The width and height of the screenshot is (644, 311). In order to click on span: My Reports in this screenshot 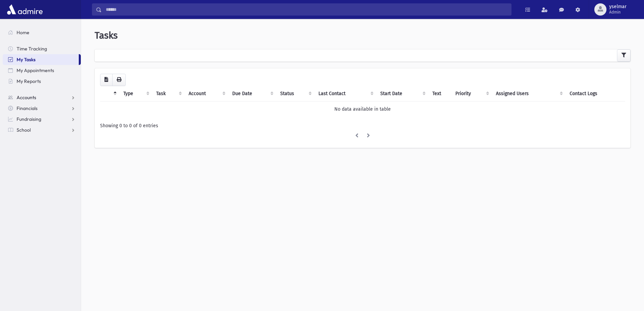, I will do `click(29, 81)`.